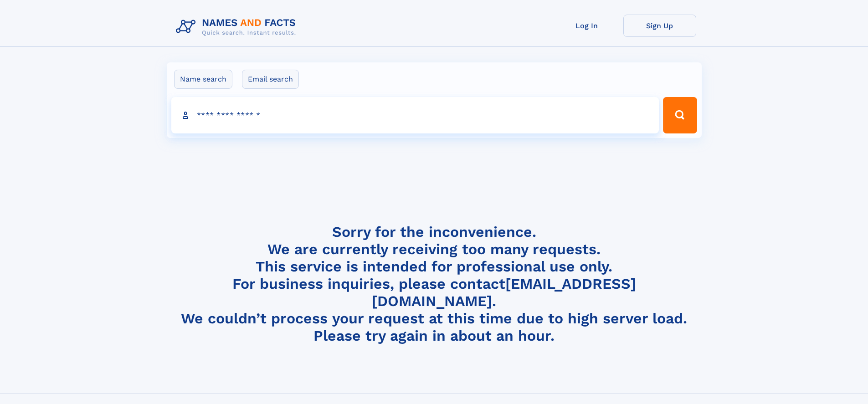 This screenshot has height=404, width=868. What do you see at coordinates (660, 26) in the screenshot?
I see `a: Sign Up` at bounding box center [660, 26].